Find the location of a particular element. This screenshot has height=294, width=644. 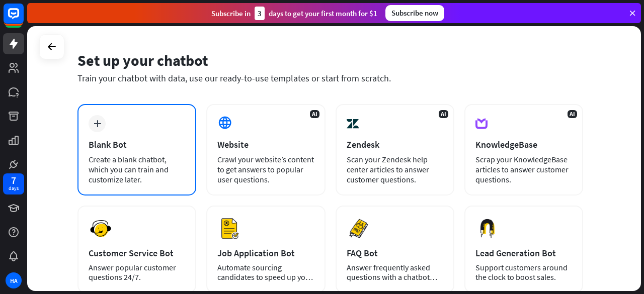

div: Zendesk is located at coordinates (395, 145).